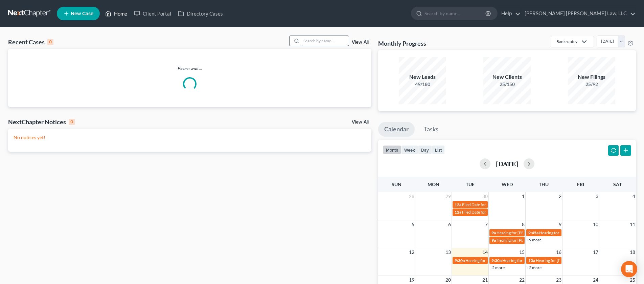 This screenshot has height=284, width=644. What do you see at coordinates (412, 252) in the screenshot?
I see `span: 12` at bounding box center [412, 252].